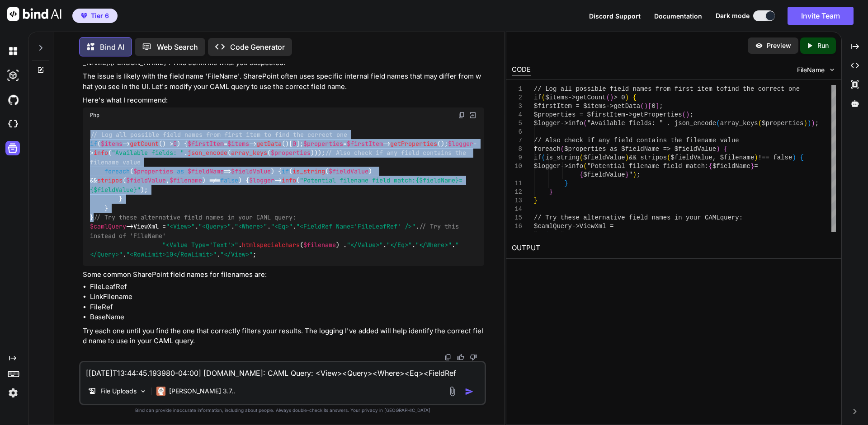  I want to click on span: "<Query>", so click(214, 226).